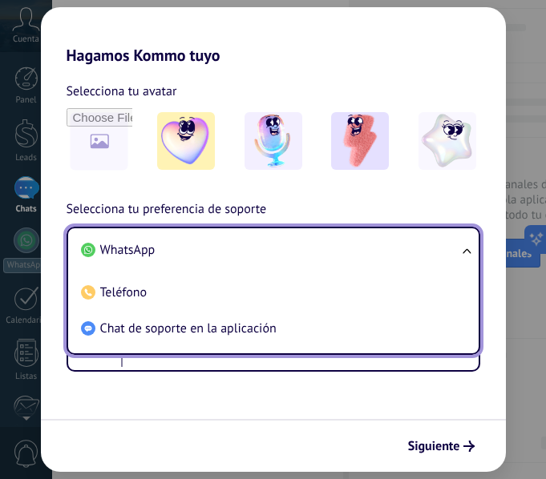 The height and width of the screenshot is (479, 546). What do you see at coordinates (273, 141) in the screenshot?
I see `img: -2.jpeg` at bounding box center [273, 141].